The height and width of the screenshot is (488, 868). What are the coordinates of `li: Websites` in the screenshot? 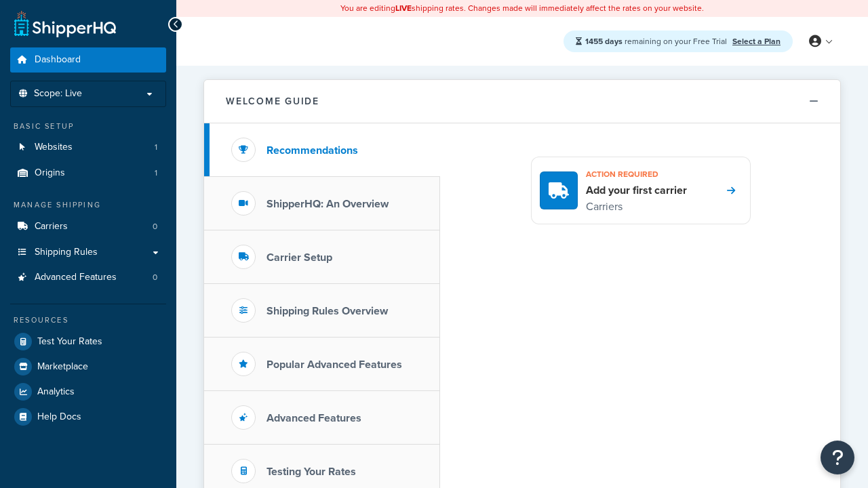 It's located at (88, 147).